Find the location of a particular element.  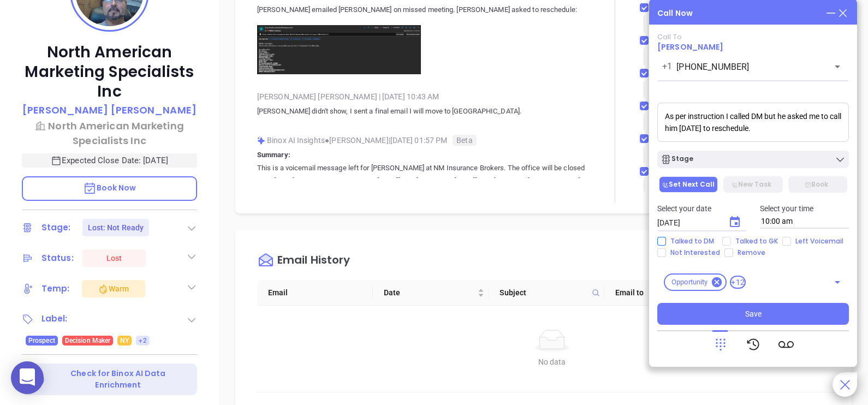

button: Stage is located at coordinates (753, 159).